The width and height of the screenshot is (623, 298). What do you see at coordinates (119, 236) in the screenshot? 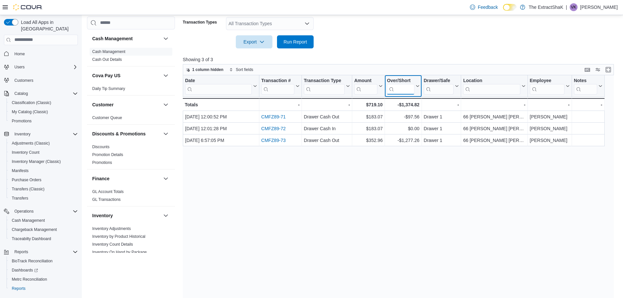
I see `span: Inventory by Product Historical` at bounding box center [119, 236].